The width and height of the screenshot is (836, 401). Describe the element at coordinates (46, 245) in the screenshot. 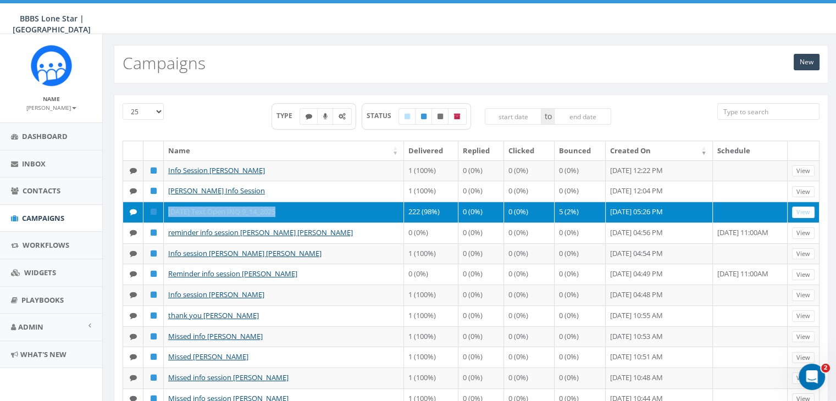

I see `span: Workflows` at that location.